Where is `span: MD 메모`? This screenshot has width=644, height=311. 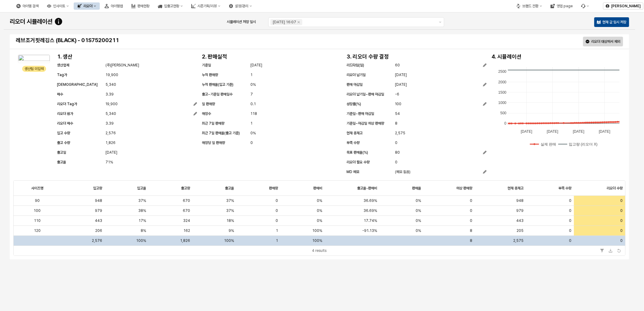
span: MD 메모 is located at coordinates (353, 172).